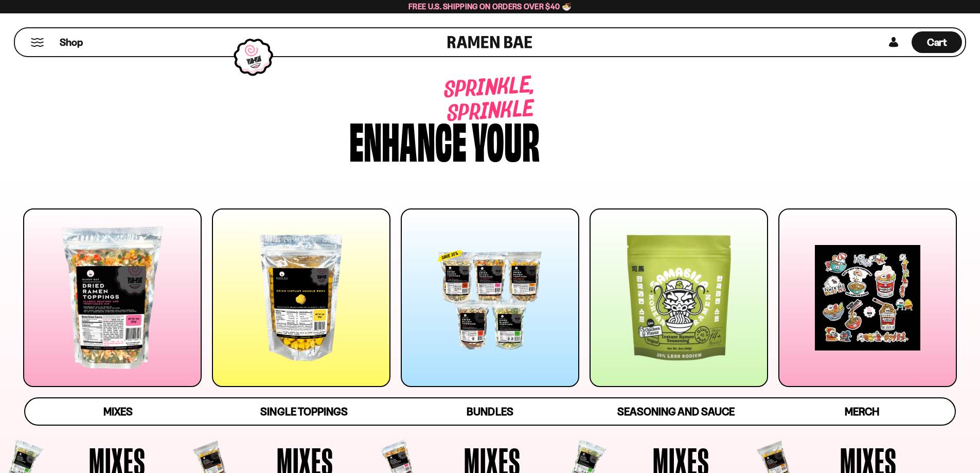 The image size is (980, 473). Describe the element at coordinates (303, 411) in the screenshot. I see `span: Single Toppings` at that location.